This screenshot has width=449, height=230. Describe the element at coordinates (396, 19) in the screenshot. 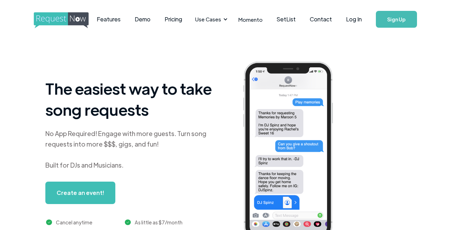

I see `a: Sign Up` at that location.